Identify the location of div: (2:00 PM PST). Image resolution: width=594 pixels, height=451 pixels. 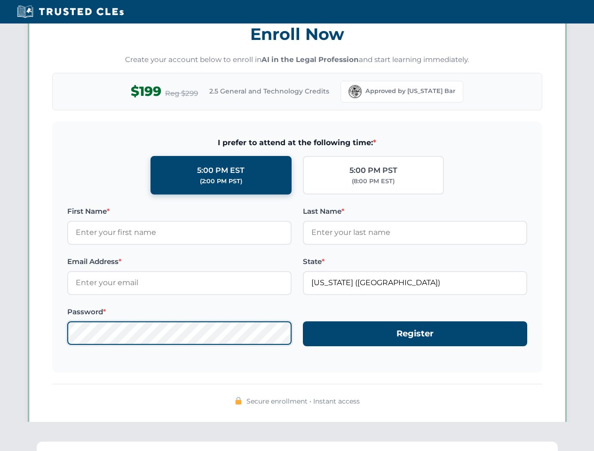
(221, 181).